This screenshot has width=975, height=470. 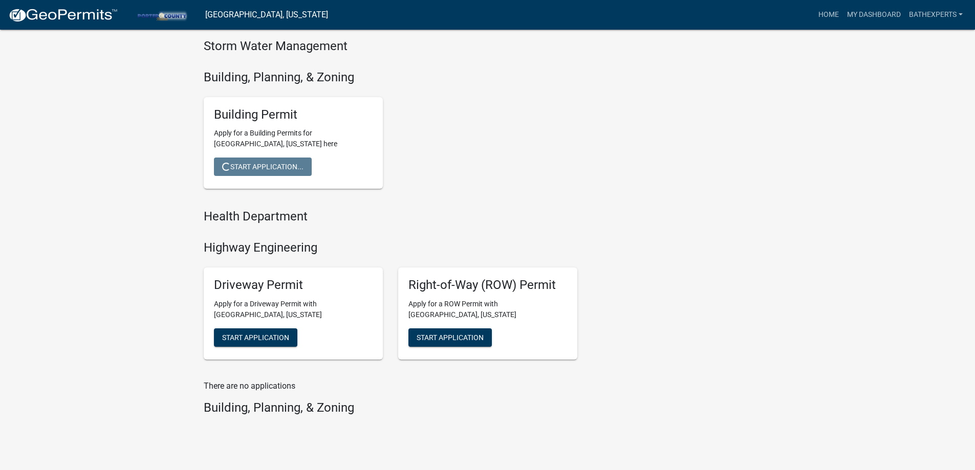 I want to click on p: There are no applications, so click(x=391, y=386).